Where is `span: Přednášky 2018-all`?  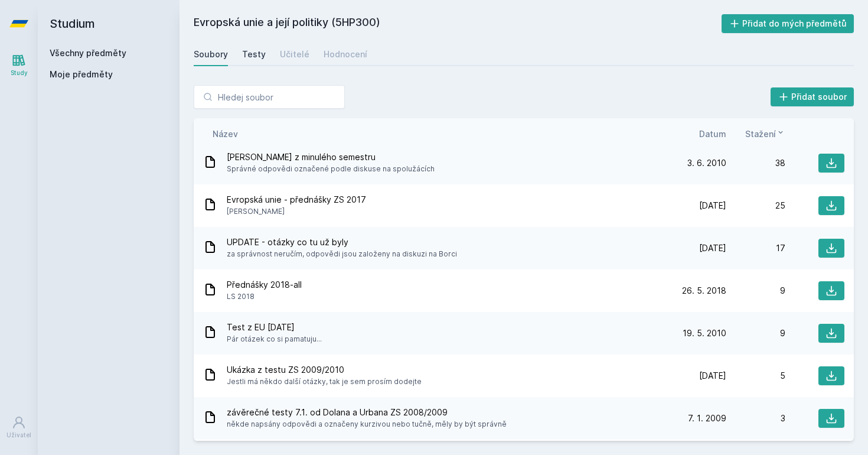
span: Přednášky 2018-all is located at coordinates (264, 285).